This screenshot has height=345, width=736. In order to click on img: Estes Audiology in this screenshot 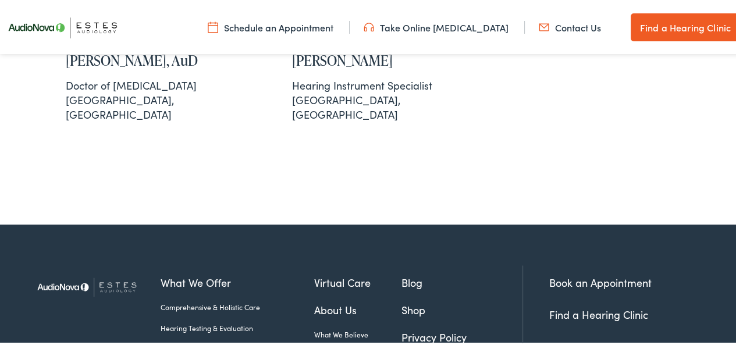, I will do `click(91, 285)`.